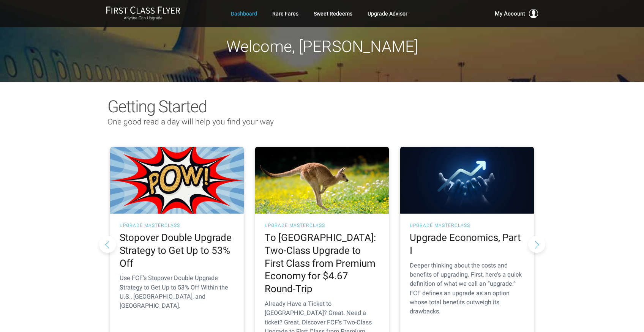 The width and height of the screenshot is (644, 332). Describe the element at coordinates (177, 292) in the screenshot. I see `p: Use FCF’s Stopover Double Upgrade Strategy to Get Up to 53% Off Within the U.S., [GEOGRAPHIC_DATA...` at that location.